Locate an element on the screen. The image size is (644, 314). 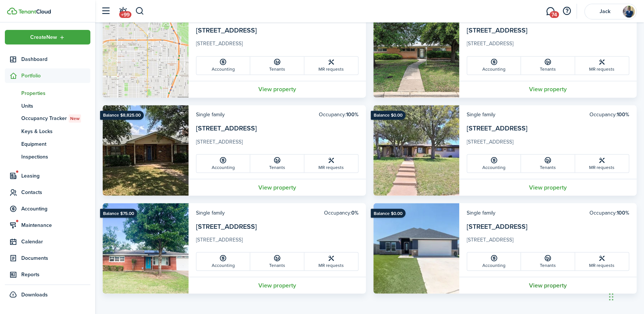
a: Units is located at coordinates (47, 106).